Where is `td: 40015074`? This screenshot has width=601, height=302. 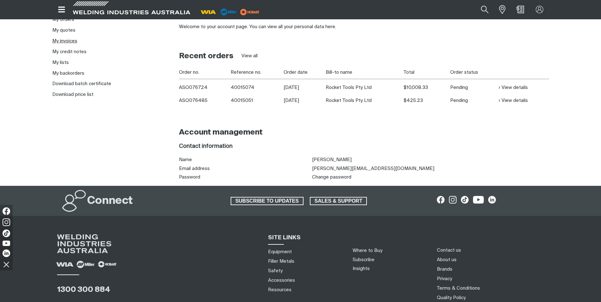 td: 40015074 is located at coordinates (257, 87).